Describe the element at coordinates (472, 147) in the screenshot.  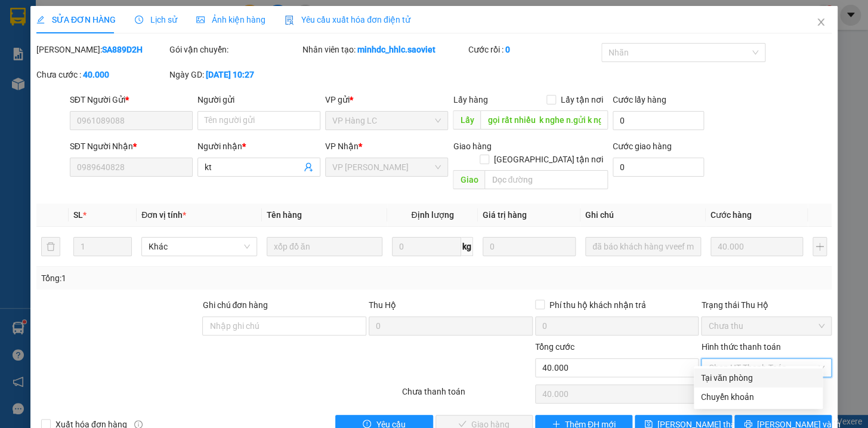
I see `span: Giao hàng` at that location.